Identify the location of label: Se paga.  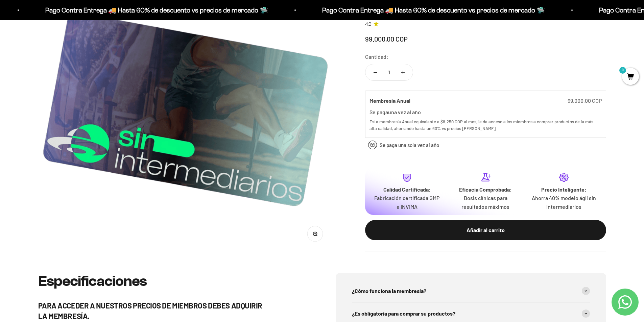
(379, 112).